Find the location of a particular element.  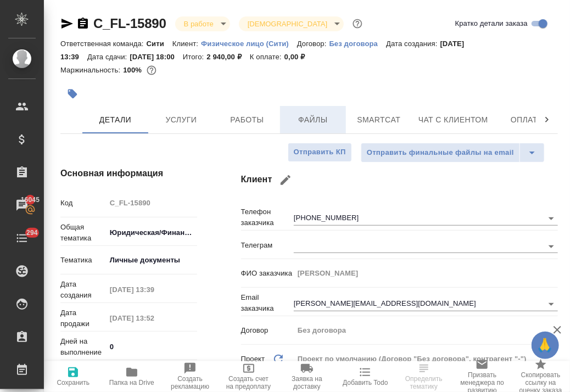

span: Файлы is located at coordinates (313, 119).